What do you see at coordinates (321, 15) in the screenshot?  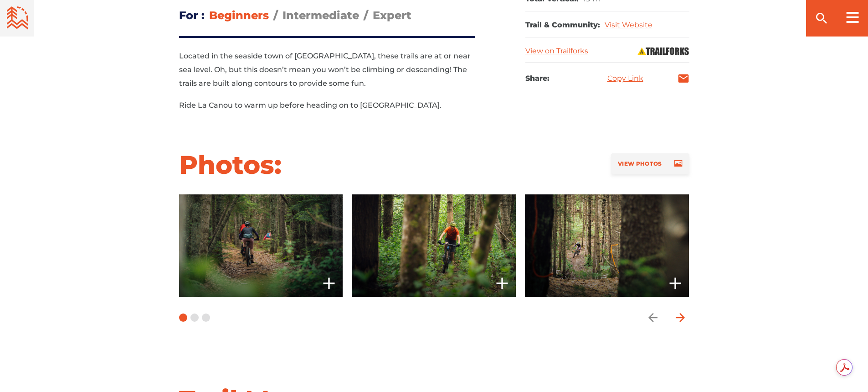 I see `span: Intermediate` at bounding box center [321, 15].